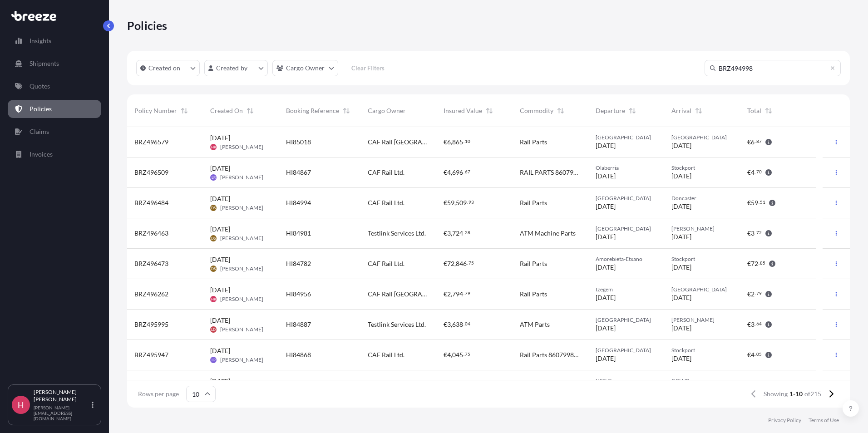 The image size is (868, 433). Describe the element at coordinates (299, 142) in the screenshot. I see `span: HI85018` at that location.